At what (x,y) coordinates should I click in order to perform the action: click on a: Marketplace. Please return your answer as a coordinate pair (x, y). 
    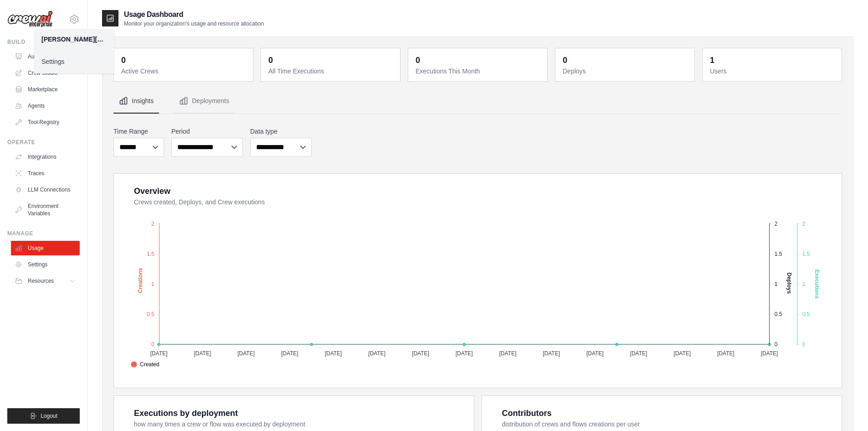
    Looking at the image, I should click on (45, 89).